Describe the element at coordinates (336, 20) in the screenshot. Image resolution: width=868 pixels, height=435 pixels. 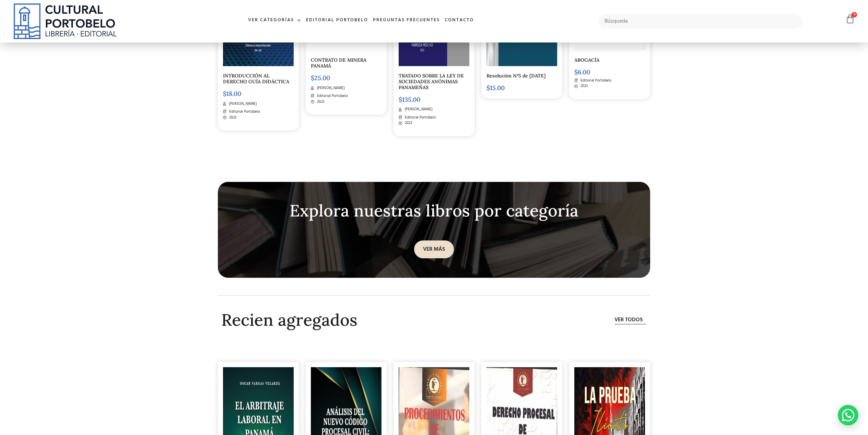
I see `a: Editorial Portobelo` at that location.